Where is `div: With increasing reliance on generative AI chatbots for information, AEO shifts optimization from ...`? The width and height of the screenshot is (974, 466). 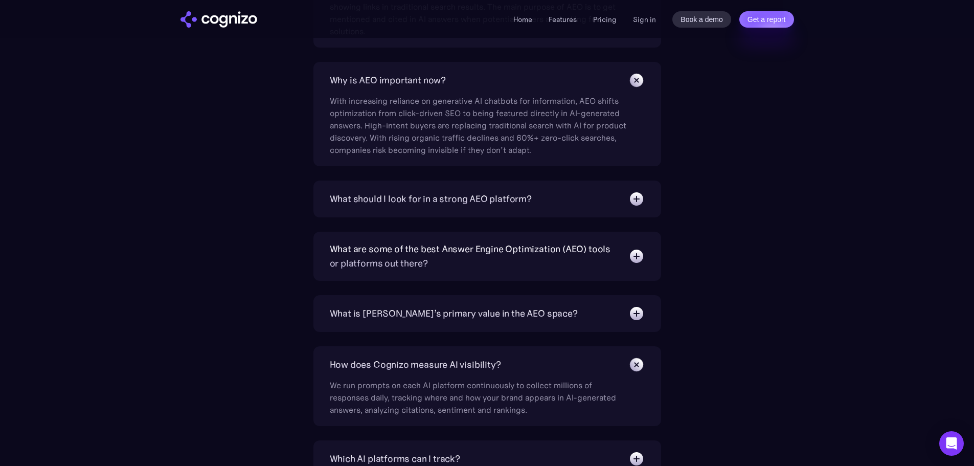 div: With increasing reliance on generative AI chatbots for information, AEO shifts optimization from ... is located at coordinates (478, 122).